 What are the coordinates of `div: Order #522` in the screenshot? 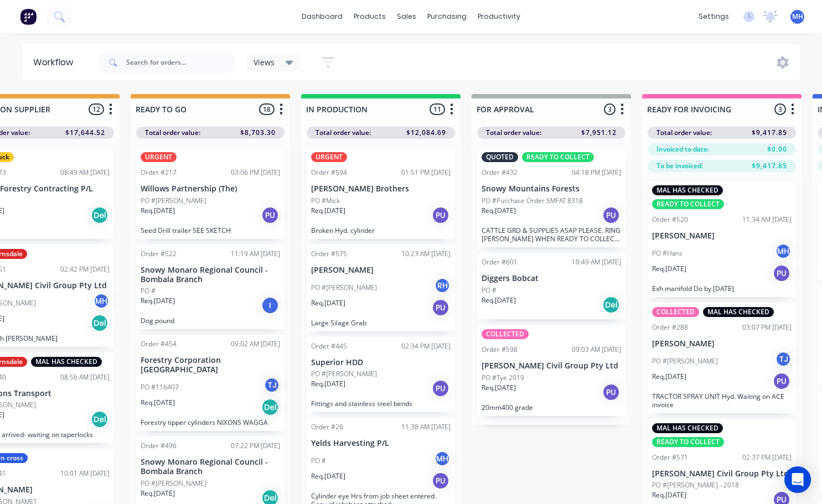 It's located at (158, 254).